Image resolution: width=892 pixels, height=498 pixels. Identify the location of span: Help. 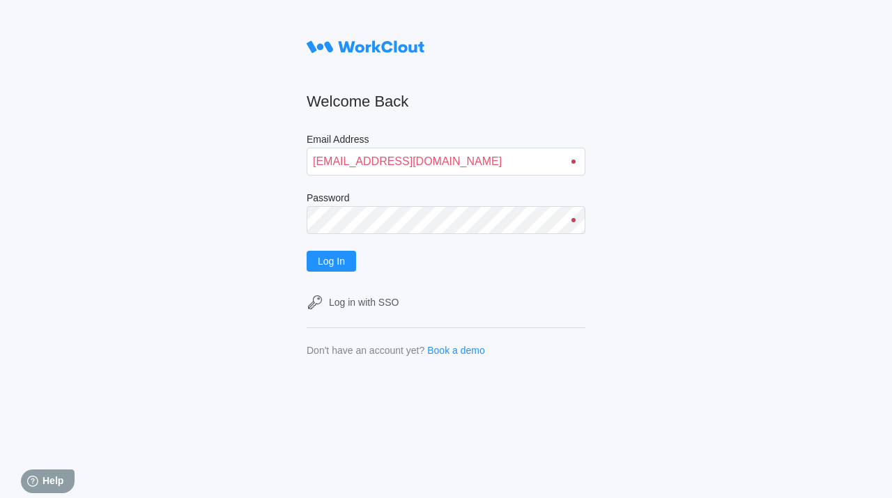
(38, 17).